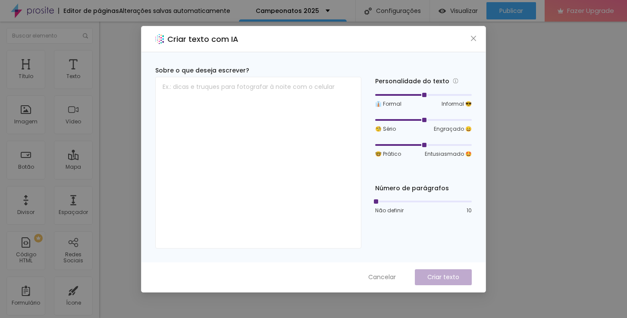 This screenshot has height=318, width=627. I want to click on span: Fazer Upgrade, so click(590, 10).